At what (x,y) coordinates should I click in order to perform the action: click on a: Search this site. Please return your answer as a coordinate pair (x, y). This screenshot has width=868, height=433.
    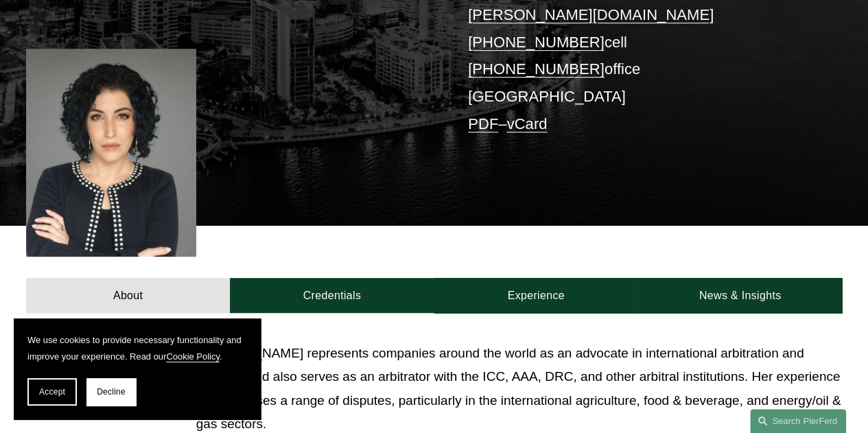
    Looking at the image, I should click on (798, 421).